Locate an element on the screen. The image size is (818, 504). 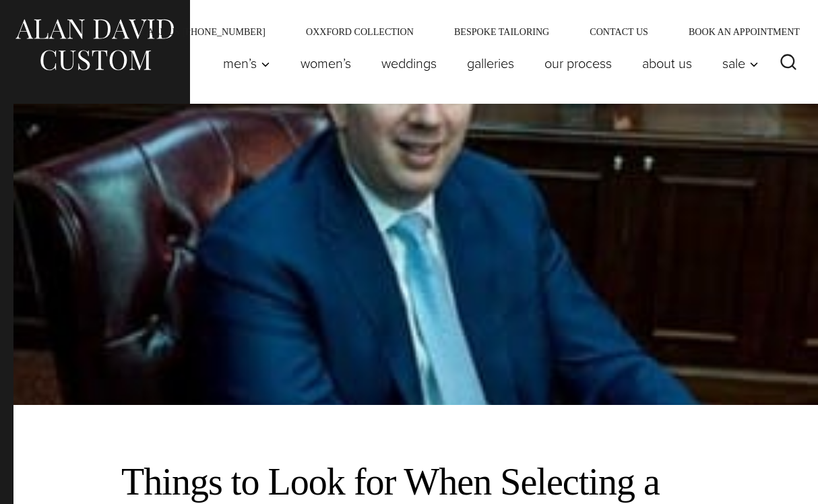
nav: Secondary Navigation is located at coordinates (462, 32).